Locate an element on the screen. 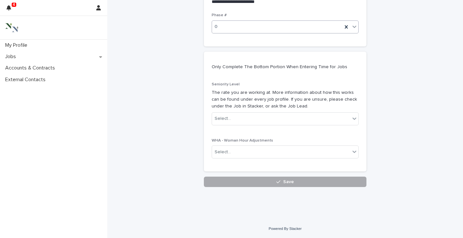 The width and height of the screenshot is (463, 238). a: Powered By Stacker is located at coordinates (285, 229).